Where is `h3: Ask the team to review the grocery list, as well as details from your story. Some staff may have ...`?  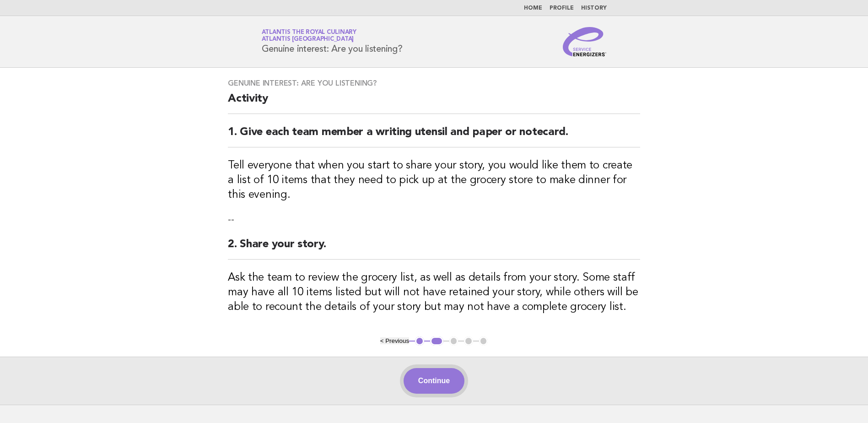
h3: Ask the team to review the grocery list, as well as details from your story. Some staff may have ... is located at coordinates (434, 293).